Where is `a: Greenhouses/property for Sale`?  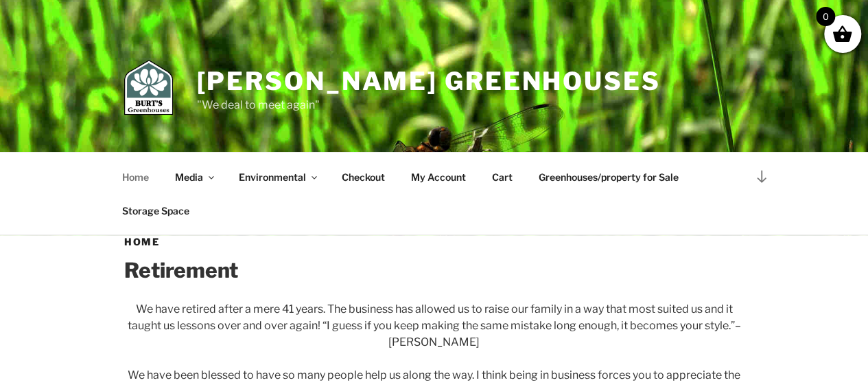 a: Greenhouses/property for Sale is located at coordinates (608, 176).